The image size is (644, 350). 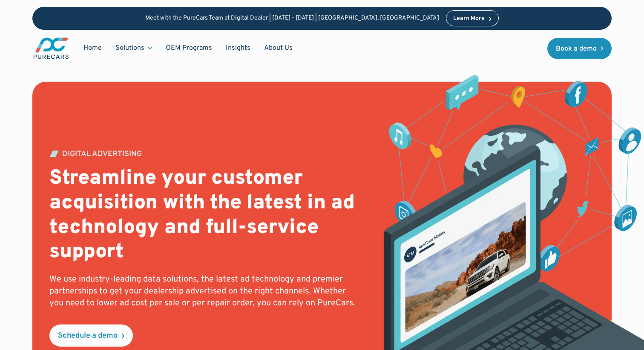 I want to click on p: We use industry-leading data solutions, the latest ad technology and premier partnerships to get ..., so click(x=205, y=291).